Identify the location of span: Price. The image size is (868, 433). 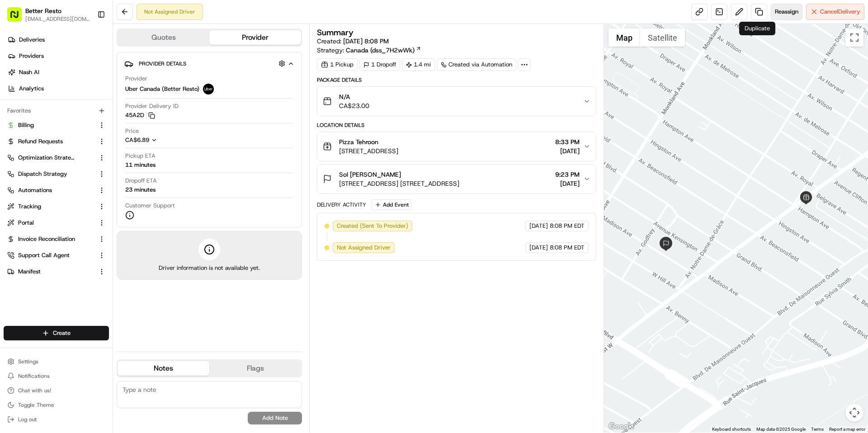
(132, 131).